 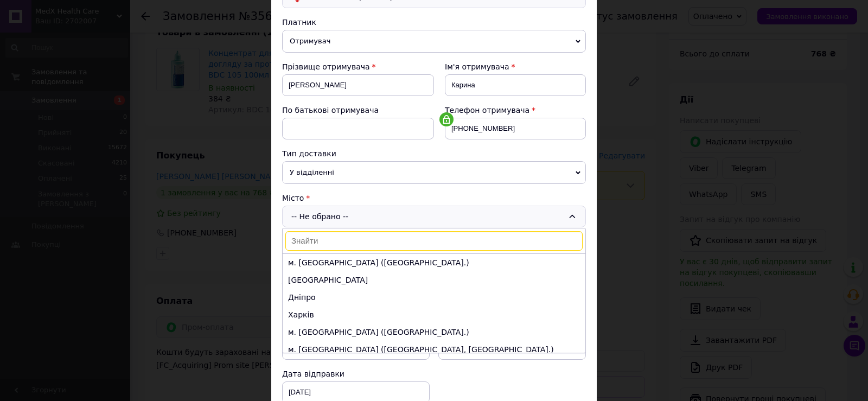 What do you see at coordinates (434, 241) in the screenshot?
I see `input: Знайти` at bounding box center [434, 241].